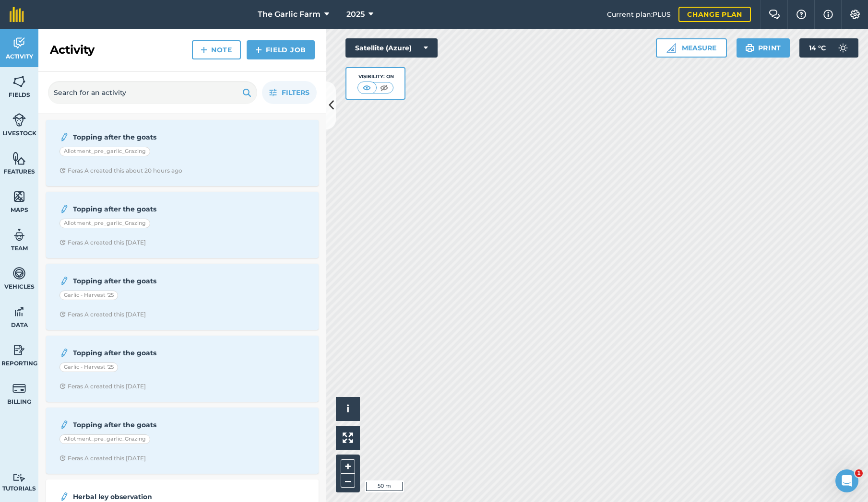 The width and height of the screenshot is (868, 502). Describe the element at coordinates (348, 409) in the screenshot. I see `button: i` at that location.